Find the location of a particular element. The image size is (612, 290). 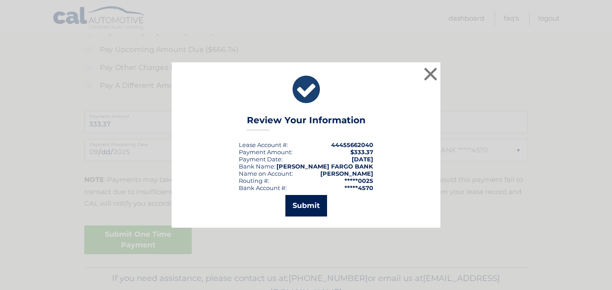

button: Submit is located at coordinates (306, 206).